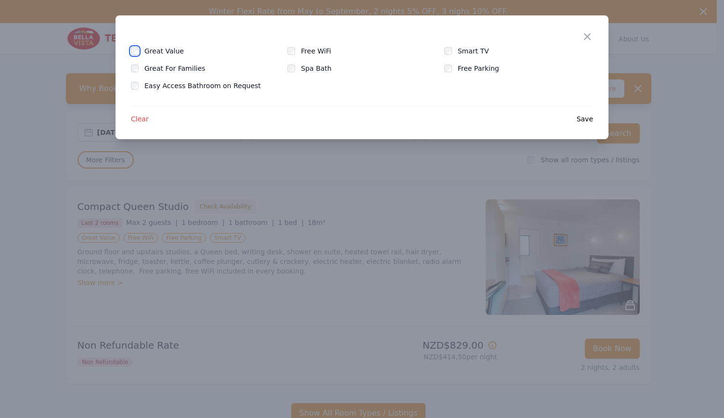  I want to click on label: Free WiFi, so click(322, 51).